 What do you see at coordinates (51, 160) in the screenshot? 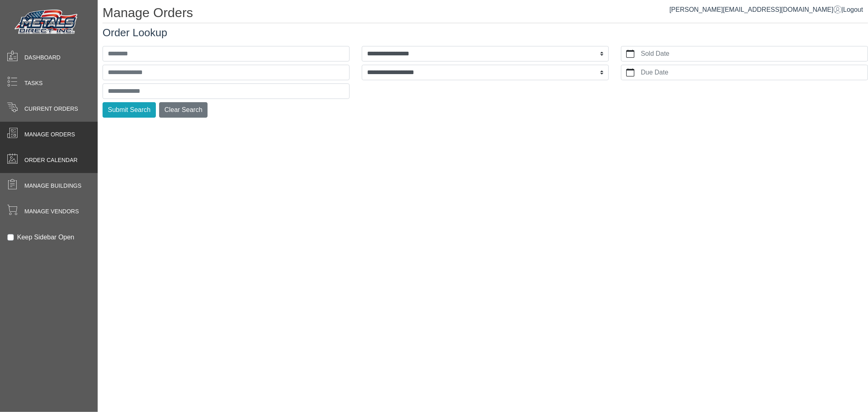
I see `span: Order Calendar` at bounding box center [51, 160].